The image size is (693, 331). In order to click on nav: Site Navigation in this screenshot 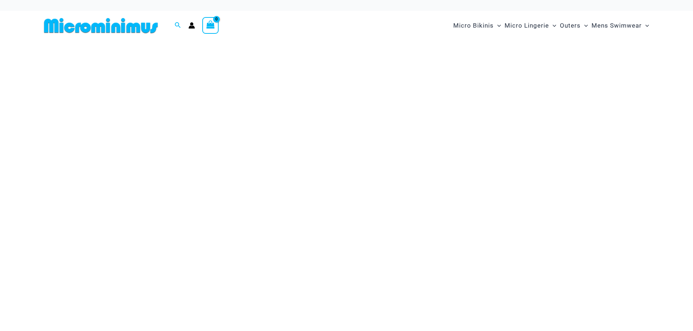, I will do `click(551, 25)`.